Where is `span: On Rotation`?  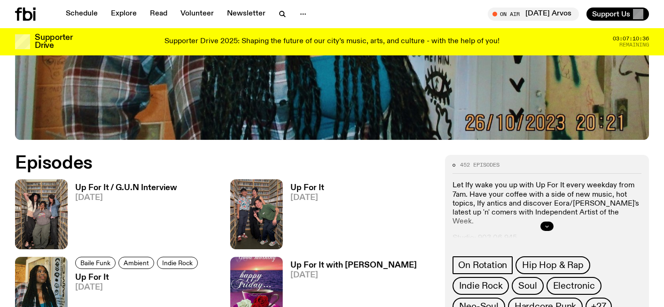
span: On Rotation is located at coordinates (483, 265).